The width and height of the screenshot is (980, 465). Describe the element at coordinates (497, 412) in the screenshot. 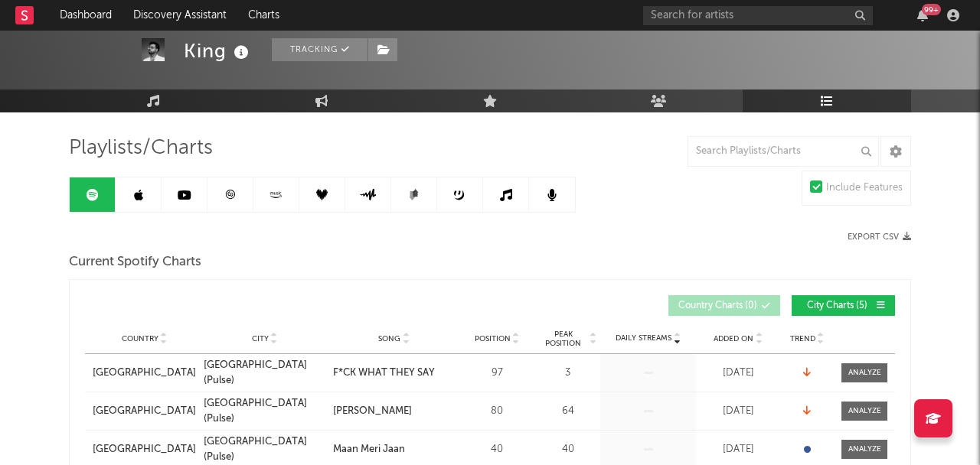

I see `div: 80` at that location.